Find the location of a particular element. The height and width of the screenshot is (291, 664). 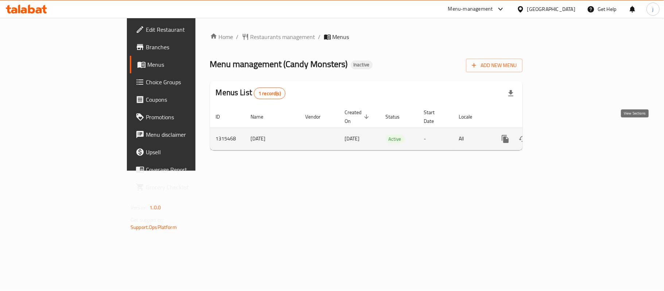

table: enhanced table is located at coordinates (391, 128).